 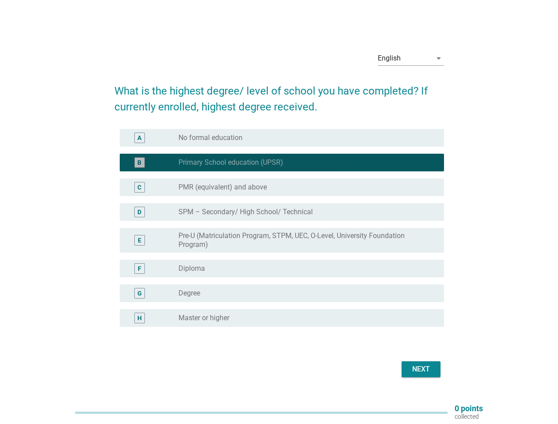 What do you see at coordinates (469, 417) in the screenshot?
I see `p: collected` at bounding box center [469, 417].